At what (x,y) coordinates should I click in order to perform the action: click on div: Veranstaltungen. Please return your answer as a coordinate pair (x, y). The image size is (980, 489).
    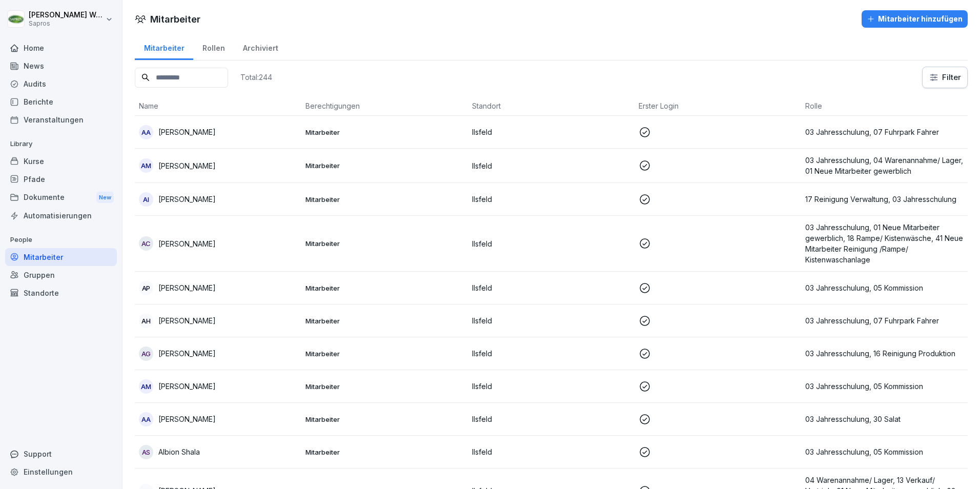
    Looking at the image, I should click on (61, 119).